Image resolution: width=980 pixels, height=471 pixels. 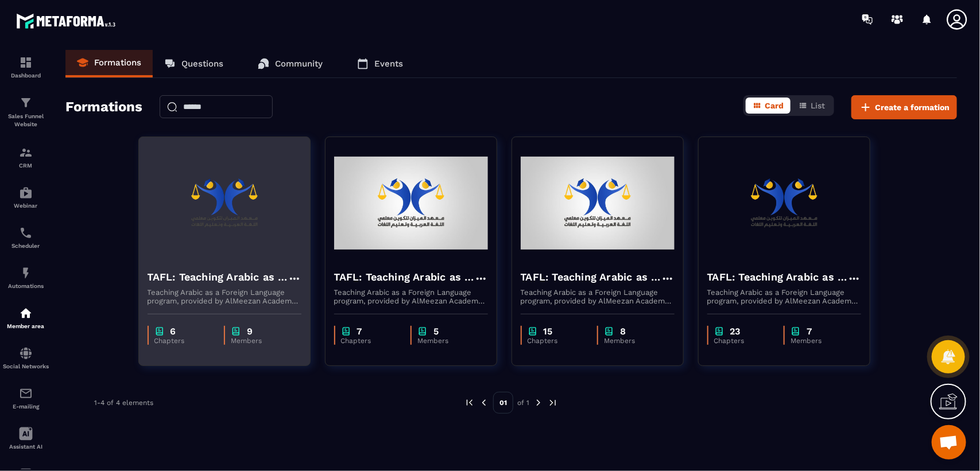 I want to click on p: Assistant AI, so click(x=26, y=446).